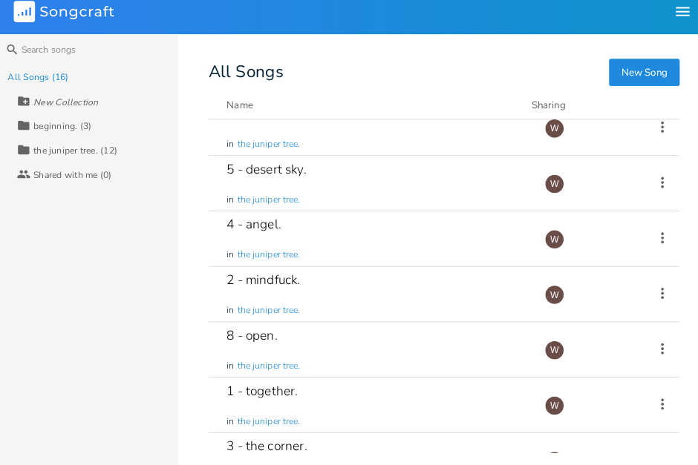 The width and height of the screenshot is (698, 465). Describe the element at coordinates (238, 114) in the screenshot. I see `div: Name` at that location.